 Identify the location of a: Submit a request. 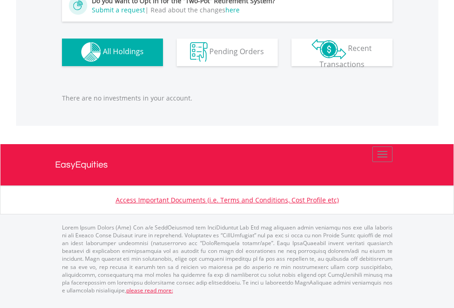
(118, 10).